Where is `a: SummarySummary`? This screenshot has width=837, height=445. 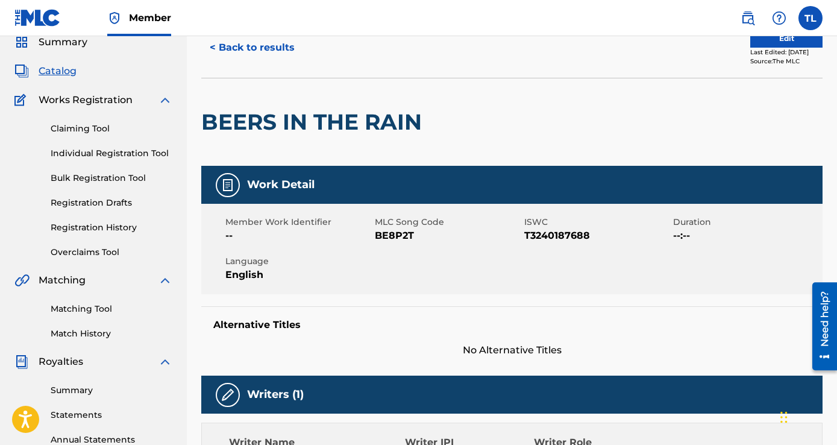 a: SummarySummary is located at coordinates (51, 42).